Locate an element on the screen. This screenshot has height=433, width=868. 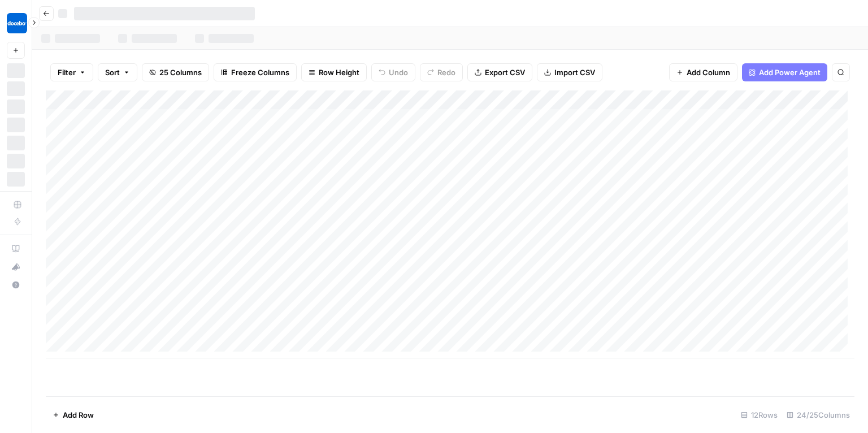
button: 25 Columns is located at coordinates (175, 72).